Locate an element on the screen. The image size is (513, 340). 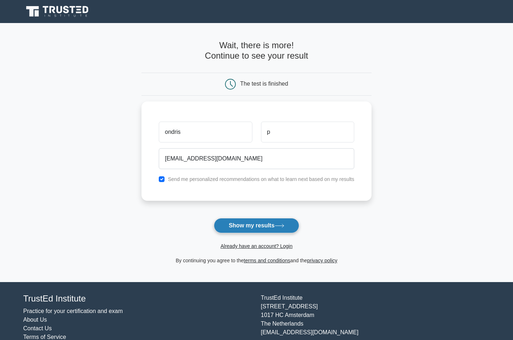
a: Practice for your certification and exam is located at coordinates (73, 311).